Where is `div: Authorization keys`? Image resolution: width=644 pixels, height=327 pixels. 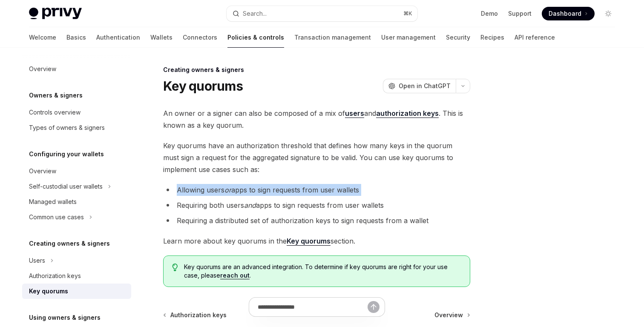
div: Authorization keys is located at coordinates (55, 276).